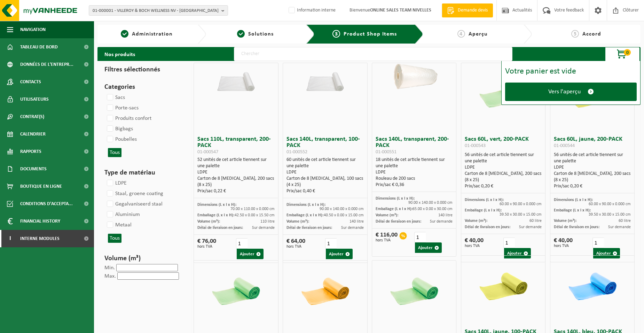 This screenshot has height=333, width=644. What do you see at coordinates (414, 172) in the screenshot?
I see `div: 18 unités de cet article tiennent sur une palette` at bounding box center [414, 172].